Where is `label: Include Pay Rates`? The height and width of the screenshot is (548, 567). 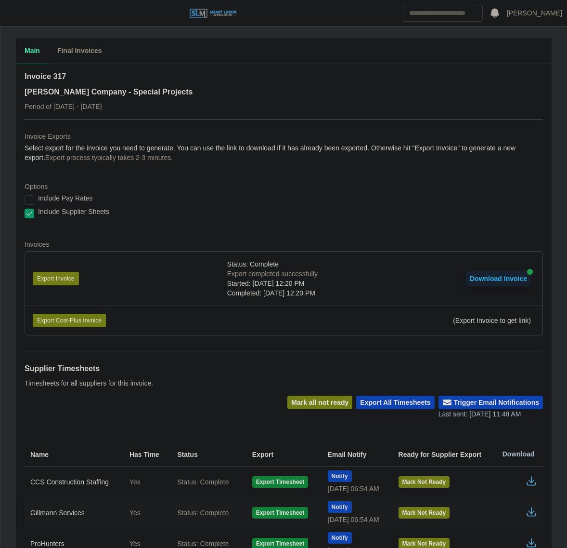
label: Include Pay Rates is located at coordinates (66, 198).